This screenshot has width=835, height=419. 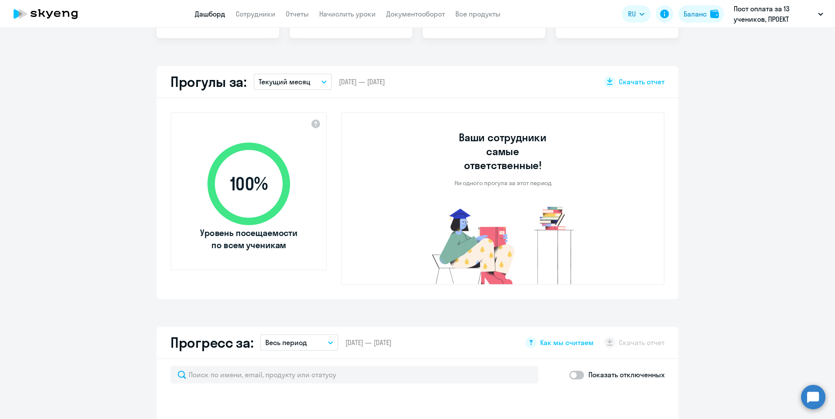 I want to click on button: Балансbalance, so click(x=701, y=14).